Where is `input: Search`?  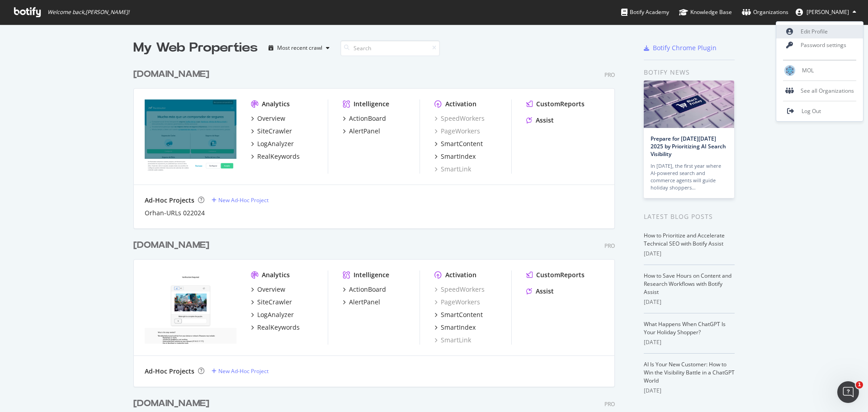
input: Search is located at coordinates (390, 48).